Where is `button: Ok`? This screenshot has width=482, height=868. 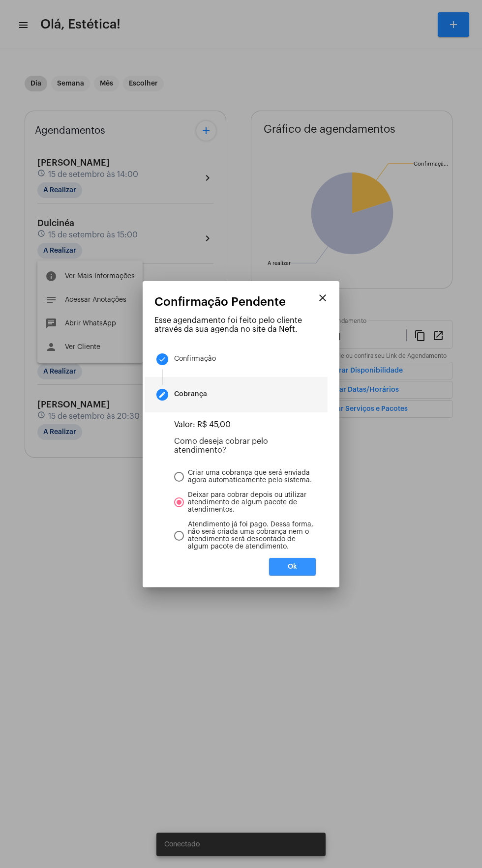
button: Ok is located at coordinates (292, 567).